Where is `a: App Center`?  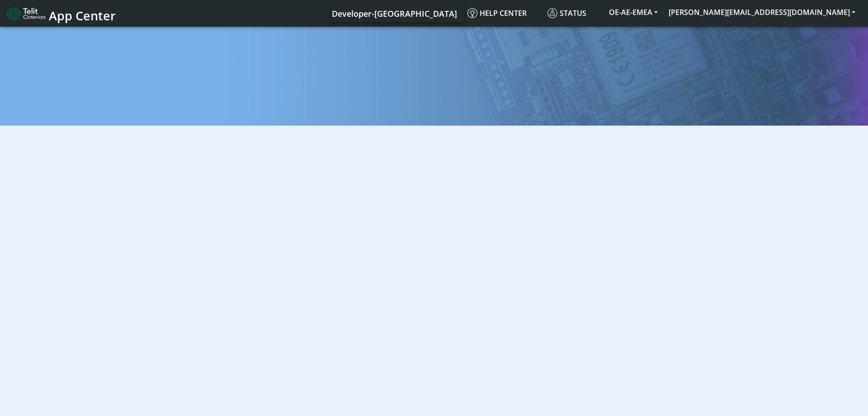
a: App Center is located at coordinates (61, 13).